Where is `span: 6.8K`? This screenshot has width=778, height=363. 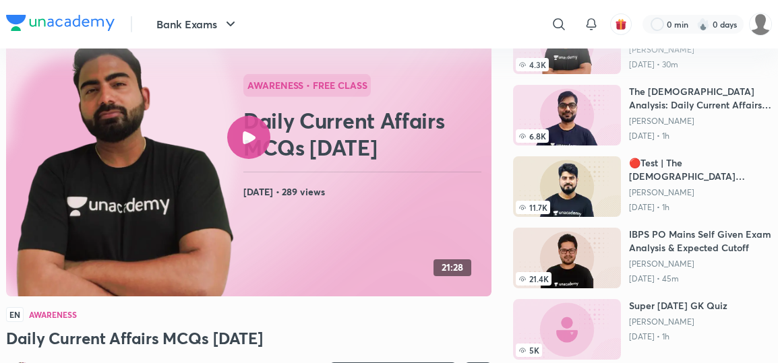 span: 6.8K is located at coordinates (532, 136).